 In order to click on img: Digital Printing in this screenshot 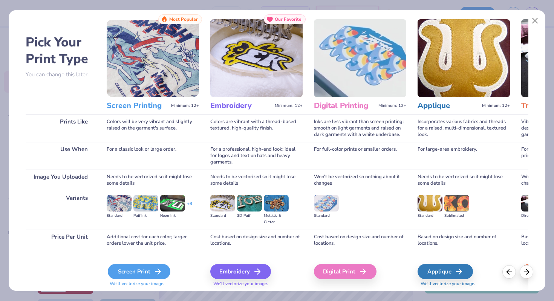, I will do `click(360, 58)`.